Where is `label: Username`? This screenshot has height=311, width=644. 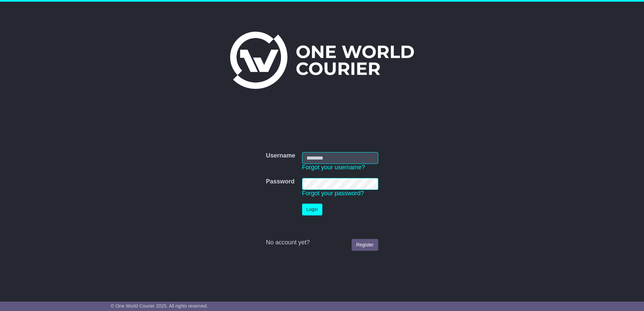
label: Username is located at coordinates (280, 156).